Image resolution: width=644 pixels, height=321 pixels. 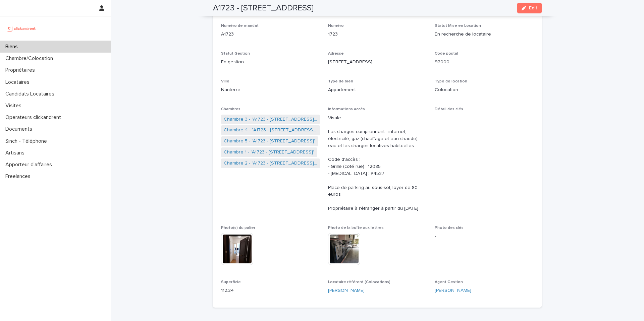 I want to click on span: Statut Mise en Location, so click(x=458, y=26).